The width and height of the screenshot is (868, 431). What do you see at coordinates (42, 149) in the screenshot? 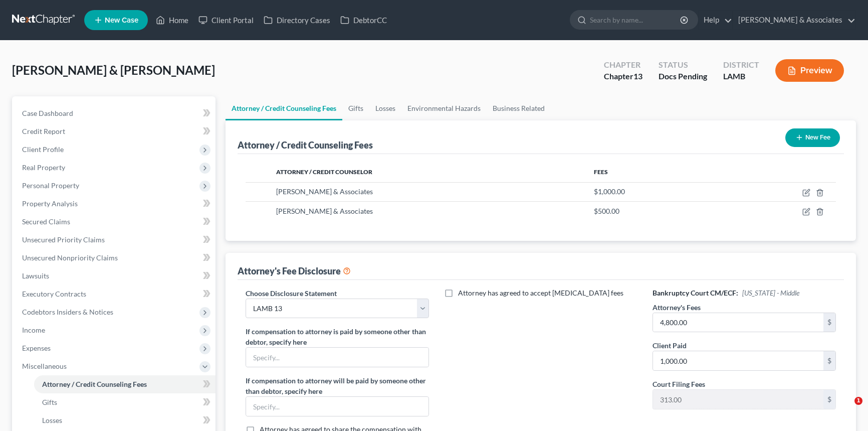
I see `span: Client Profile` at bounding box center [42, 149].